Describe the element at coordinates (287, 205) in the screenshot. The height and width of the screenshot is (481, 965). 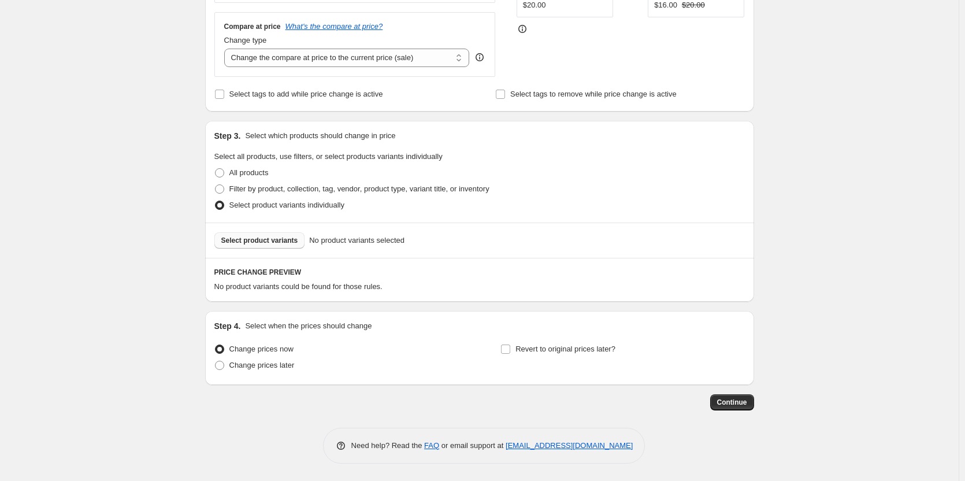
I see `span: Select product variants individually` at that location.